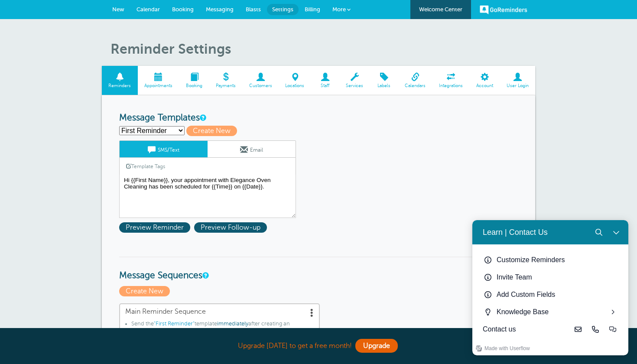 The image size is (637, 364). I want to click on textarea: Hi {{First Name}}, your appointment with Elegance Oven Cleaning has been scheduled for {{Time}} o..., so click(208, 196).